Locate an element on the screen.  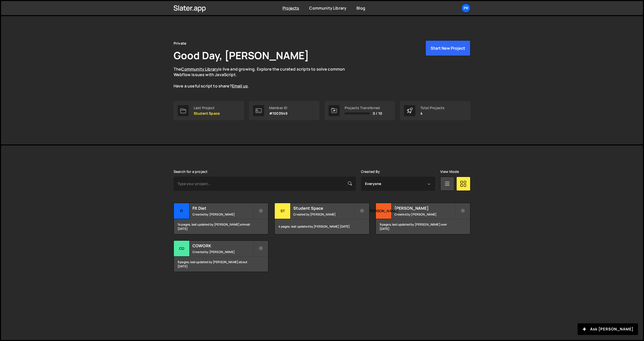
a: Projects is located at coordinates (291, 8).